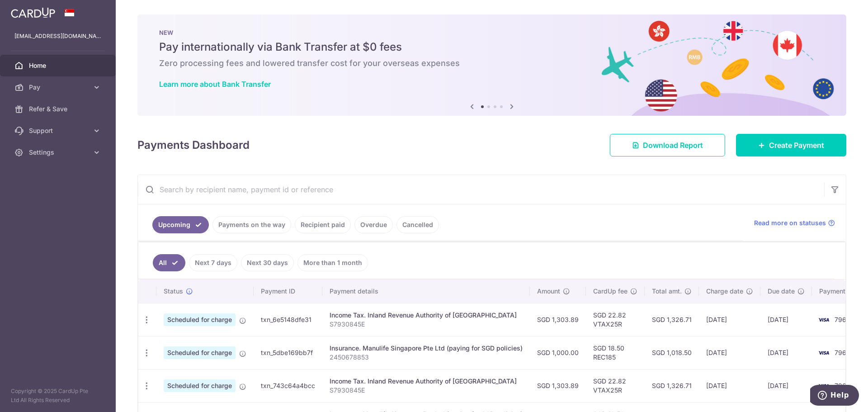 The width and height of the screenshot is (868, 412). What do you see at coordinates (29, 10) in the screenshot?
I see `span: Help` at bounding box center [29, 10].